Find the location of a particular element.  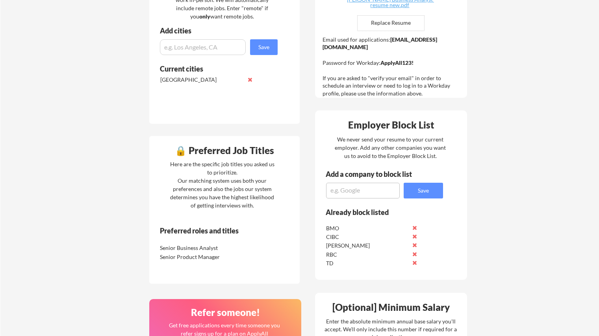

div: CIBC is located at coordinates (367, 237).